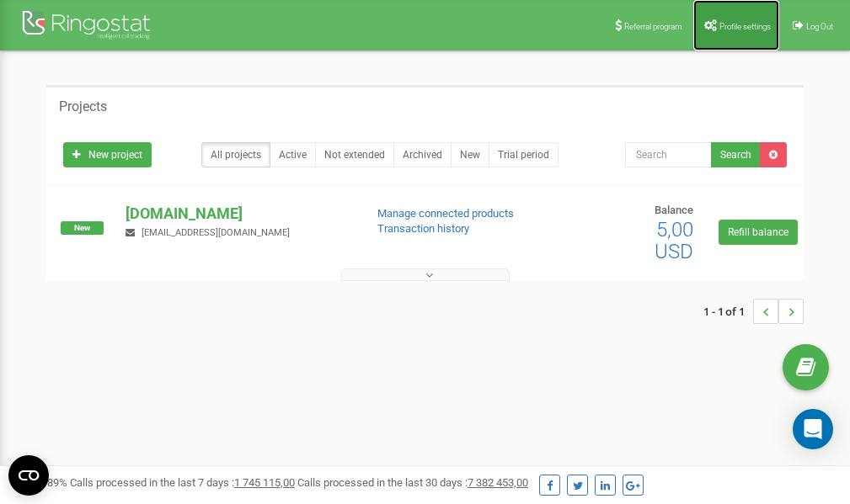 This screenshot has width=850, height=504. What do you see at coordinates (422, 155) in the screenshot?
I see `a: Archived` at bounding box center [422, 155].